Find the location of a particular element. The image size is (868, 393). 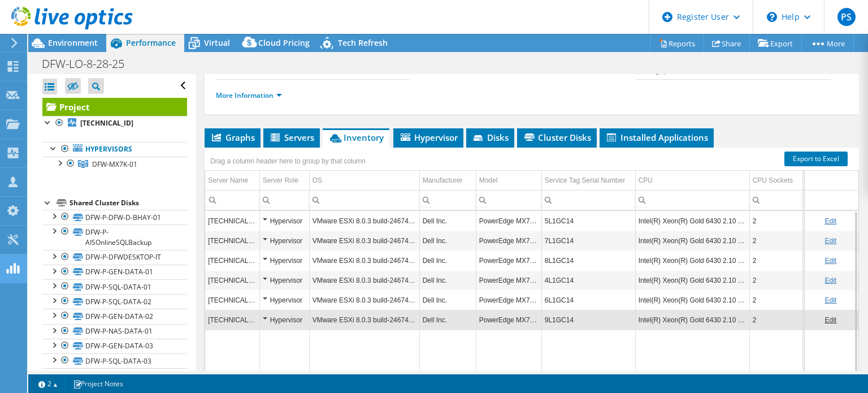

td: Column Service Tag Serial Number, Value 5L1GC14 is located at coordinates (588, 220).